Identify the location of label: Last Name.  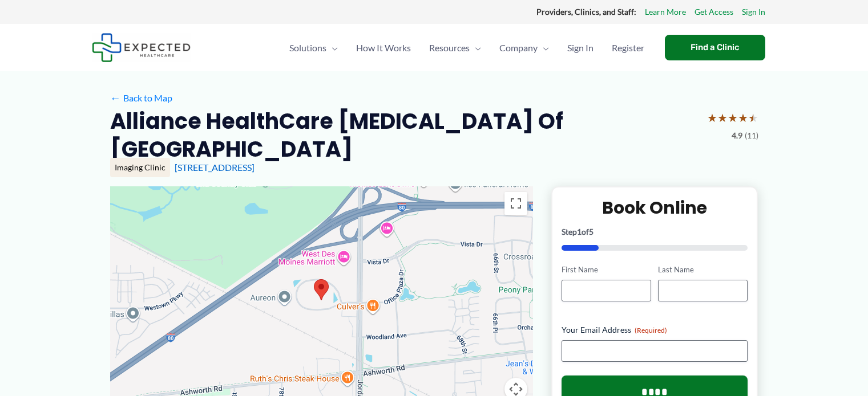
(702, 270).